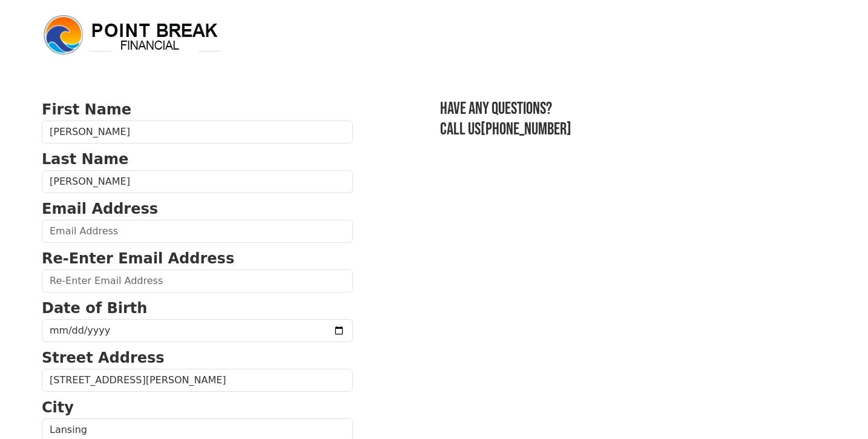 The width and height of the screenshot is (868, 439). I want to click on strong: Street Address, so click(103, 358).